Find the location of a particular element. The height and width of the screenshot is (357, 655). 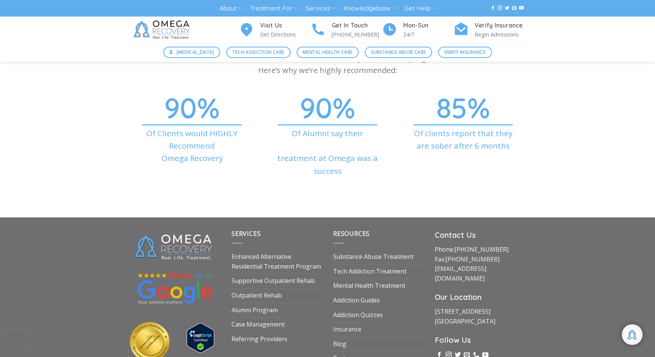

a: Tech Addiction Treatment is located at coordinates (370, 272).